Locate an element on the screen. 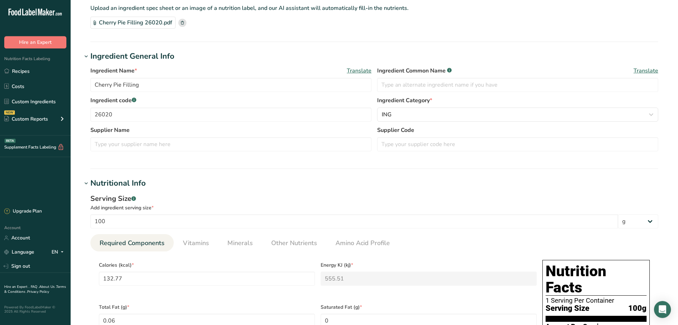 This screenshot has height=325, width=678. div: Cherry Pie Filling 26020.pdf is located at coordinates (133, 23).